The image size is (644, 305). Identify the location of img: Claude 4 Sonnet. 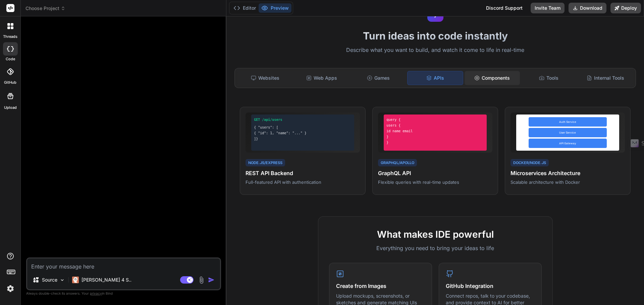
(75, 280).